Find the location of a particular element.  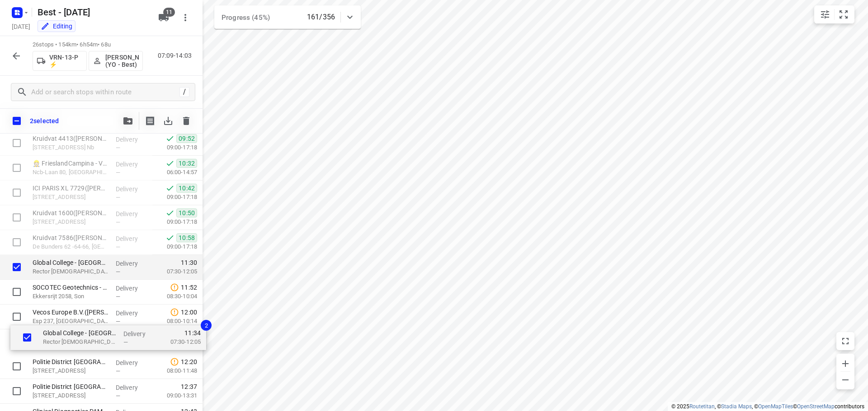

p: De Bunders 62 -64-66, Veghel is located at coordinates (71, 247).